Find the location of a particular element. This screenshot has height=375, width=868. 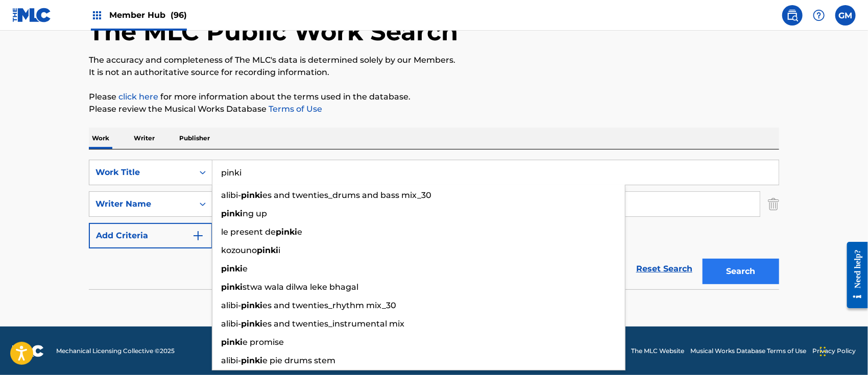

a: The MLC Website is located at coordinates (657, 351).